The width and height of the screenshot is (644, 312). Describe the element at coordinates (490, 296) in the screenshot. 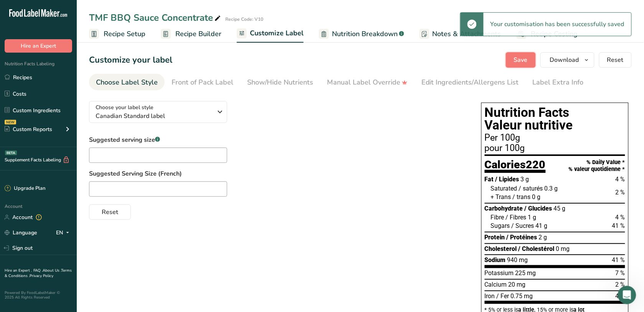

I see `span: Iron` at that location.